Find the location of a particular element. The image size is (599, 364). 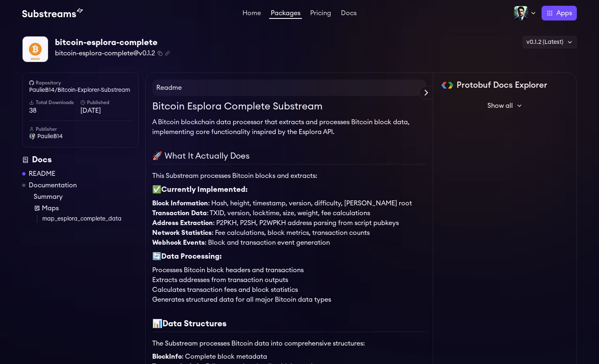

strong: Network Statistics is located at coordinates (182, 233).